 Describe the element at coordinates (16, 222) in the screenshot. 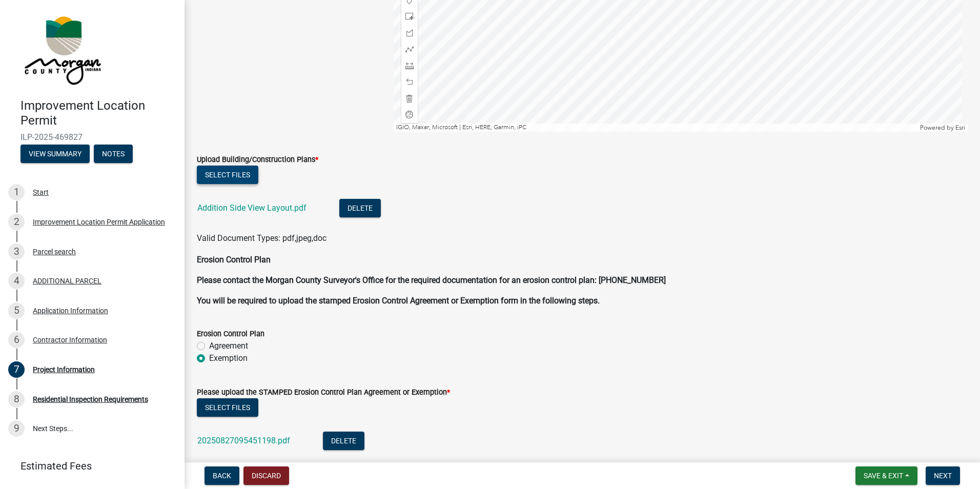

I see `div: 2` at that location.